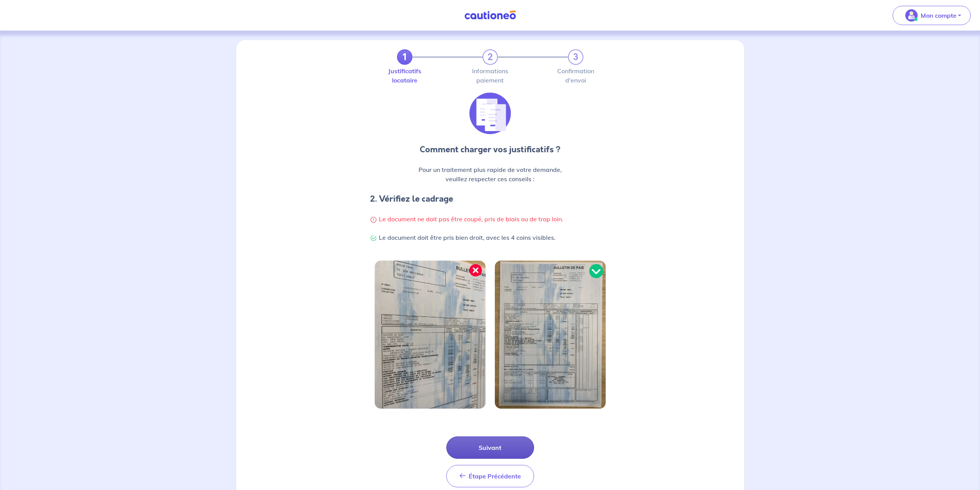 This screenshot has width=980, height=490. Describe the element at coordinates (911, 15) in the screenshot. I see `img: illu_account_valid_menu.svg` at that location.